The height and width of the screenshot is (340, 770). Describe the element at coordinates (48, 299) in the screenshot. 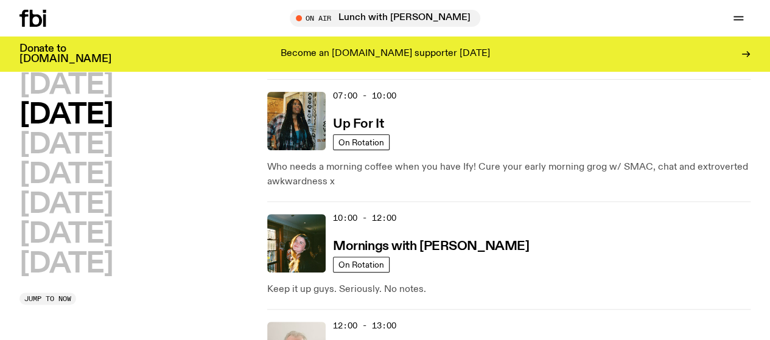

I see `span: Jump to now` at that location.